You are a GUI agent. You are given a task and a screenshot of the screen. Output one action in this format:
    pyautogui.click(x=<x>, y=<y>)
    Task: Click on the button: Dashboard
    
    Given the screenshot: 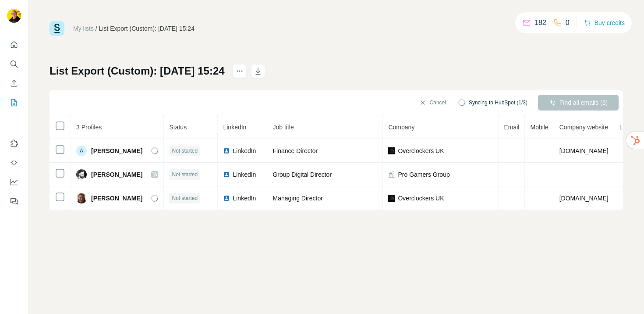 What is the action you would take?
    pyautogui.click(x=14, y=182)
    